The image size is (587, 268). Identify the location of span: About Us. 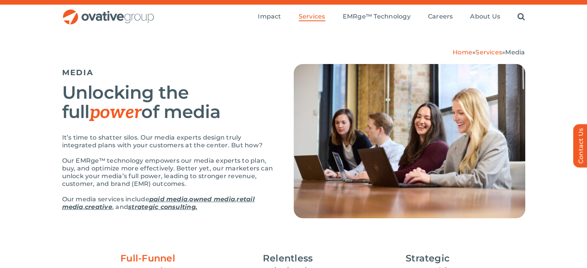
(485, 17).